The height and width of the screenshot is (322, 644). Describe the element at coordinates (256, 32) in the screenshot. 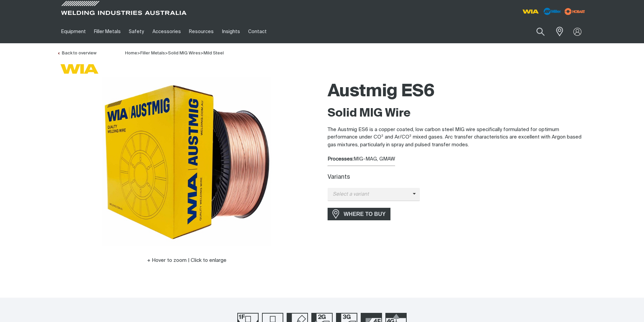

I see `nav: Main` at that location.